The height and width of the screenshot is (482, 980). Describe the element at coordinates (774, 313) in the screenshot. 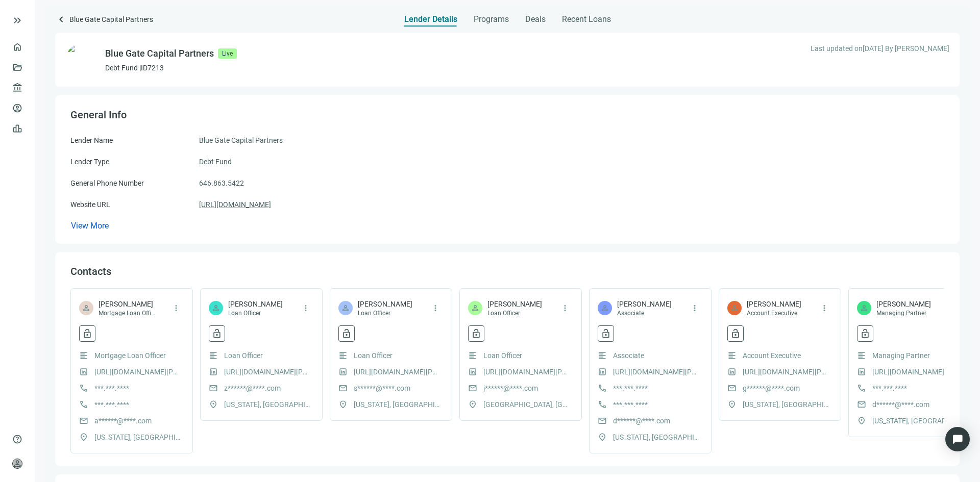

I see `span: Account Executive` at that location.